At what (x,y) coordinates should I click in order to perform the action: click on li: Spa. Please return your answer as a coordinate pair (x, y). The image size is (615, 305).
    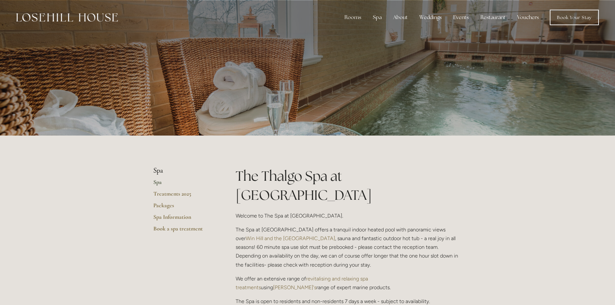
    Looking at the image, I should click on (184, 171).